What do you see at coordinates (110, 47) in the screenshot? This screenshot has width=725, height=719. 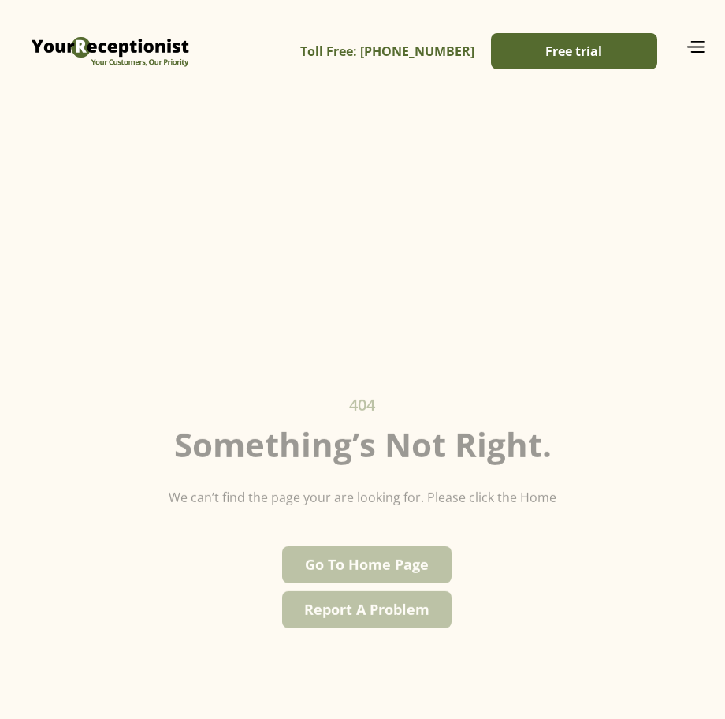 I see `a: home` at bounding box center [110, 47].